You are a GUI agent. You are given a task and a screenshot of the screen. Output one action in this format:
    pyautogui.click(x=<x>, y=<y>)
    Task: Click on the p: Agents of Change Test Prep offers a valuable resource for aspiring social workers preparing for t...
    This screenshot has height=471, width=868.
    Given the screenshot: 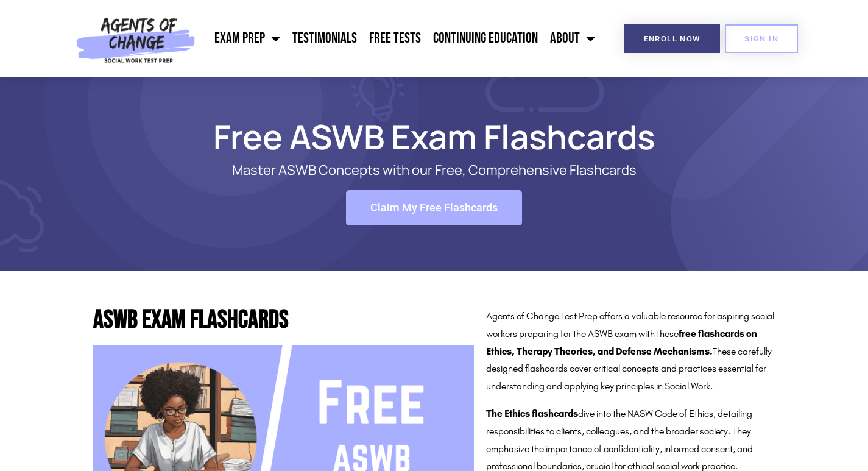 What is the action you would take?
    pyautogui.click(x=631, y=351)
    